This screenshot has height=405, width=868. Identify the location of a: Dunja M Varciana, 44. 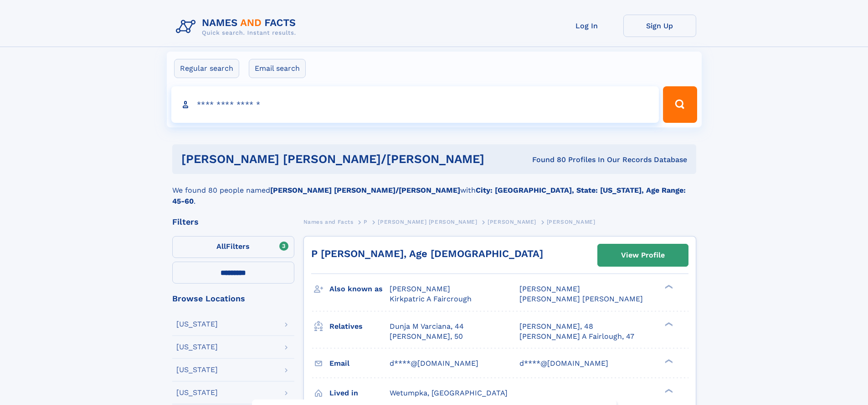
(427, 327).